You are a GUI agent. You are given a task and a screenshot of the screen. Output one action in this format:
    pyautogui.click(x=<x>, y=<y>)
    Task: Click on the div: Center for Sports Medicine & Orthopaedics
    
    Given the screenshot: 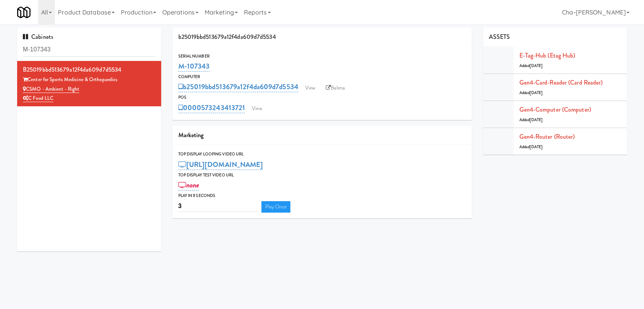 What is the action you would take?
    pyautogui.click(x=89, y=80)
    